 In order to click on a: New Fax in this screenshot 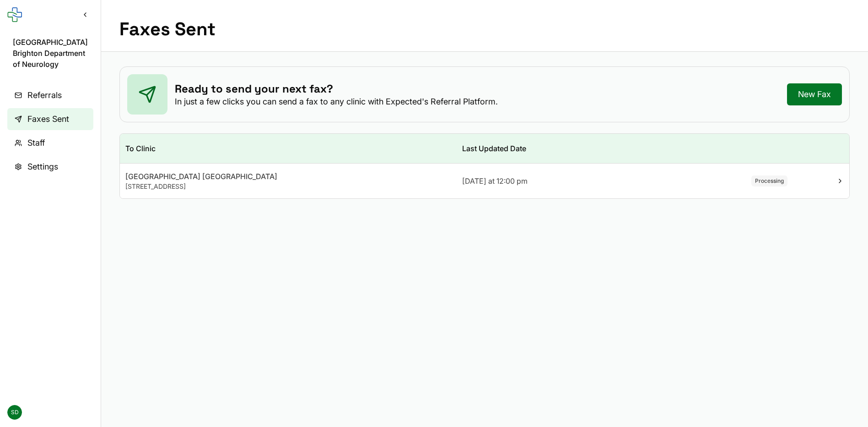, I will do `click(814, 94)`.